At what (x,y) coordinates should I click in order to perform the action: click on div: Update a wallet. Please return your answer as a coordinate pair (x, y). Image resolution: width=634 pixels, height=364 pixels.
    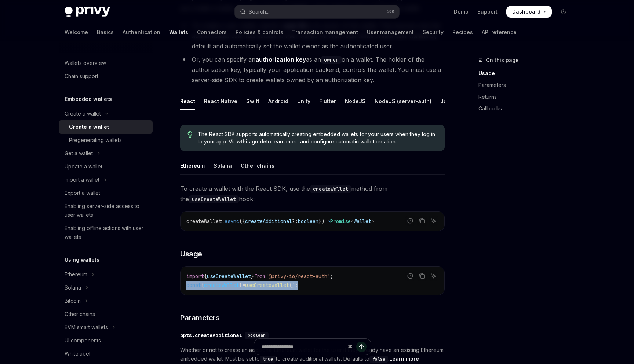
    Looking at the image, I should click on (83, 167).